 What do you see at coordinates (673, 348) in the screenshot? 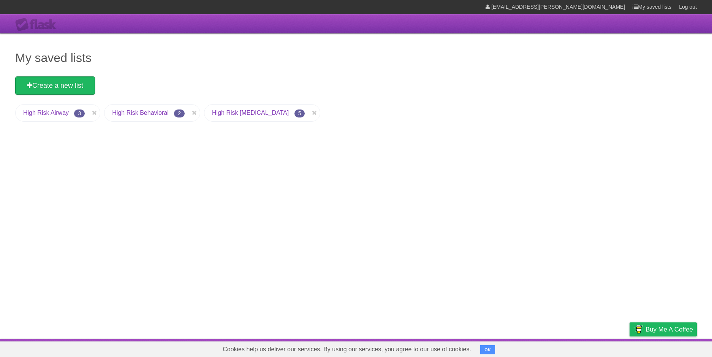
I see `a: Suggest a feature` at bounding box center [673, 348].